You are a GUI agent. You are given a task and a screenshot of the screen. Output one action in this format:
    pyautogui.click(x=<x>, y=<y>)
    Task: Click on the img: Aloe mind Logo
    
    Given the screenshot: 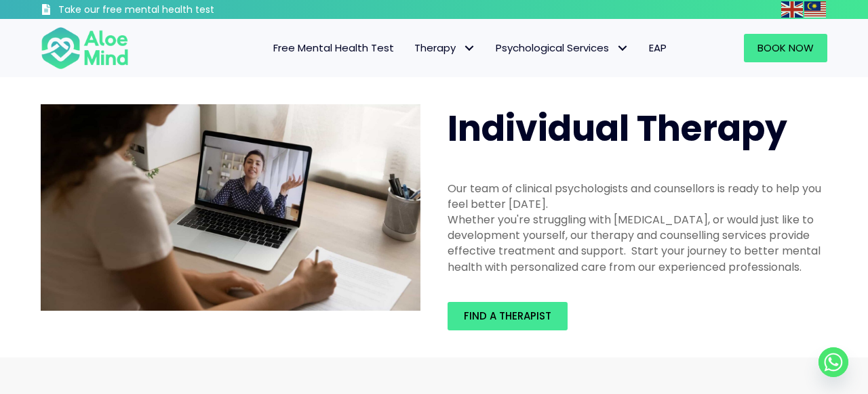 What is the action you would take?
    pyautogui.click(x=85, y=49)
    